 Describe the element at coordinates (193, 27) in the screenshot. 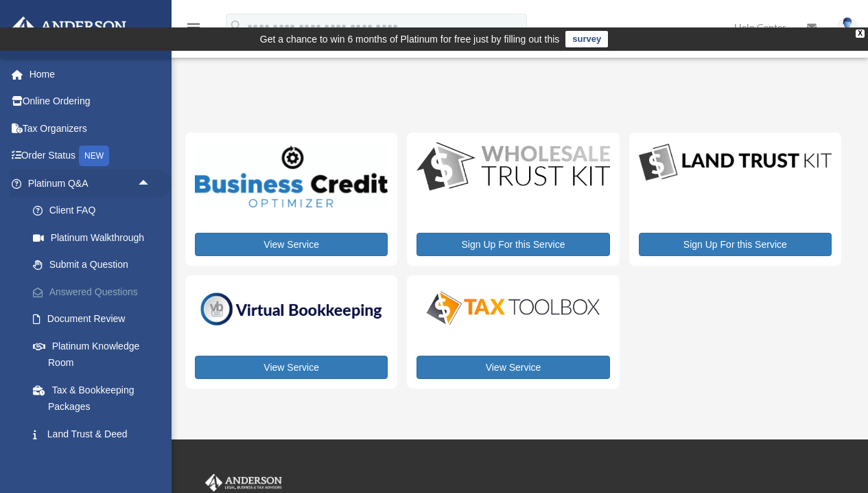

I see `i: menu` at that location.